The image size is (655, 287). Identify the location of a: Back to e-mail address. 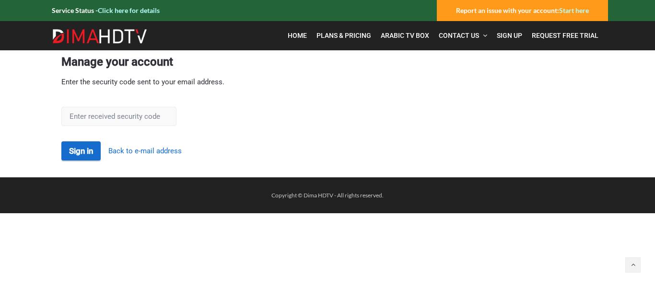
(145, 151).